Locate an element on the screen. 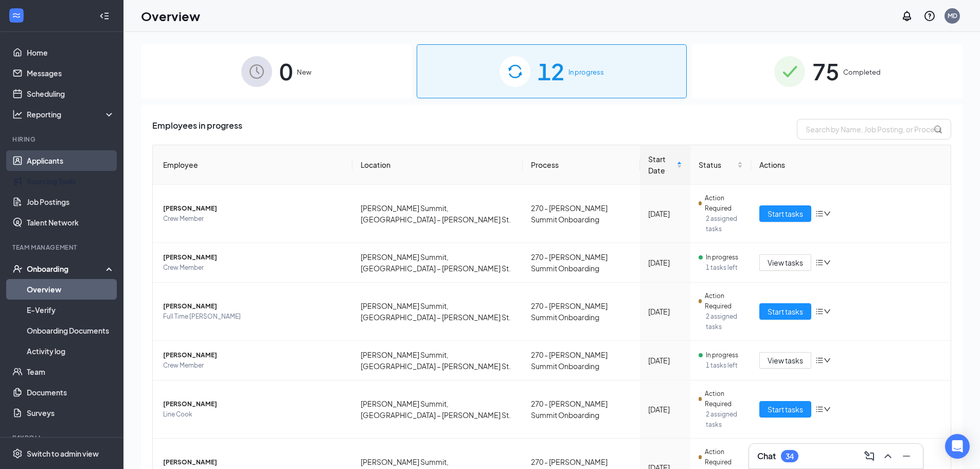 The height and width of the screenshot is (469, 980). button: Minimize is located at coordinates (907, 456).